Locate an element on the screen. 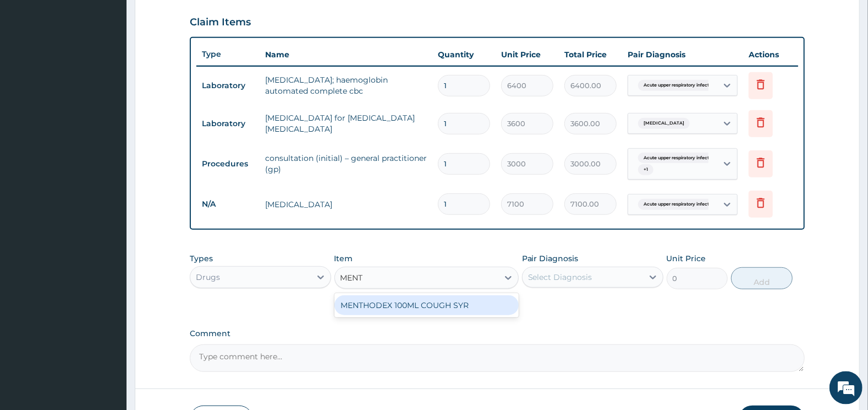  span: We're online! is located at coordinates (108, 186).